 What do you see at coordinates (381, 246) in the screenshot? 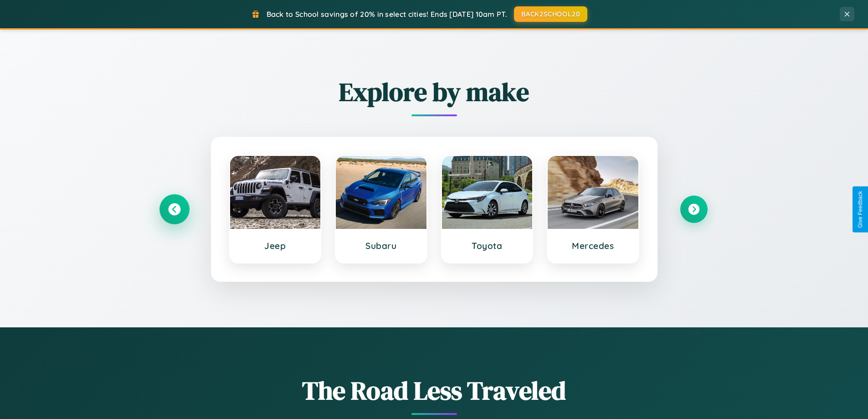
I see `h3: Subaru` at bounding box center [381, 246].